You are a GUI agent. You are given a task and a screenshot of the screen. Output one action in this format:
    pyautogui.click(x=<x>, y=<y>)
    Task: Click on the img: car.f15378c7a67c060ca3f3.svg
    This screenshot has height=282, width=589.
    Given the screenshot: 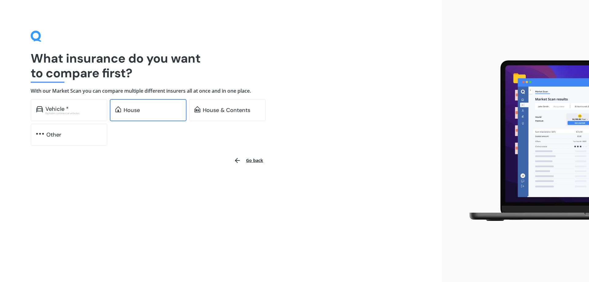 What is the action you would take?
    pyautogui.click(x=40, y=109)
    